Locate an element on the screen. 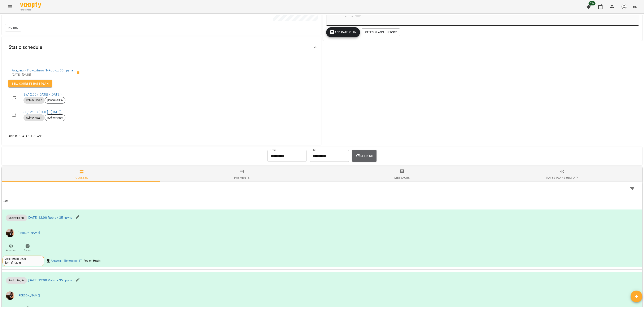  button: Absence is located at coordinates (11, 248).